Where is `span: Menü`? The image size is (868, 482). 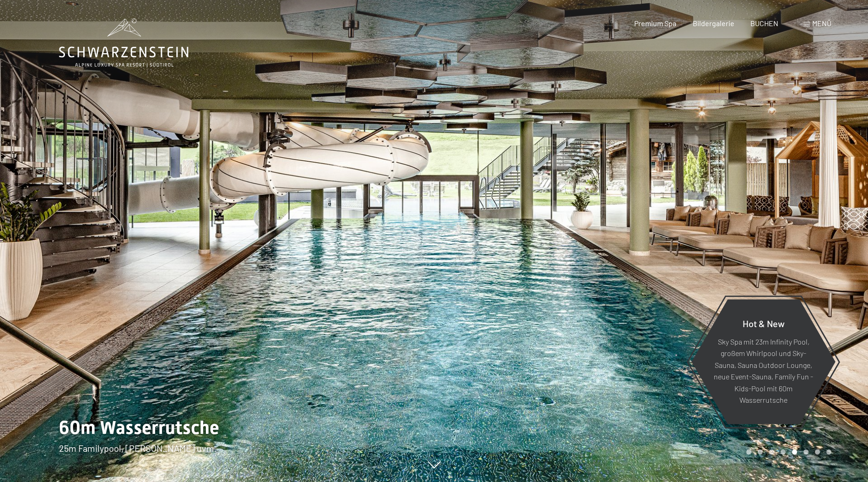 span: Menü is located at coordinates (822, 23).